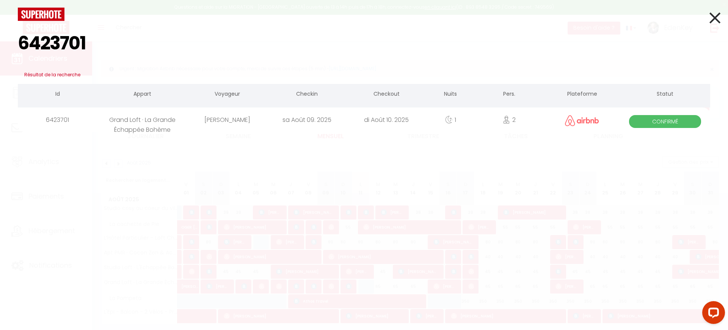 This screenshot has height=330, width=728. I want to click on div: 1, so click(451, 119).